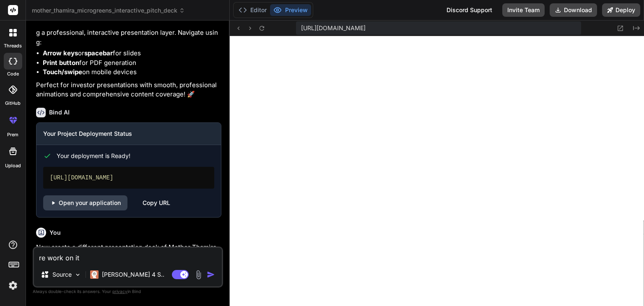 The width and height of the screenshot is (644, 306). What do you see at coordinates (13, 46) in the screenshot?
I see `label: threads` at bounding box center [13, 46].